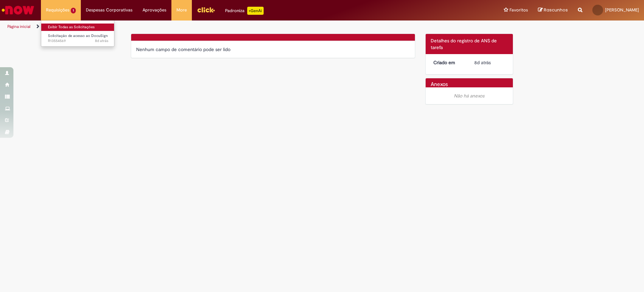 The width and height of the screenshot is (644, 292). Describe the element at coordinates (483, 63) in the screenshot. I see `time: 22/09/2025 15:11:07` at that location.